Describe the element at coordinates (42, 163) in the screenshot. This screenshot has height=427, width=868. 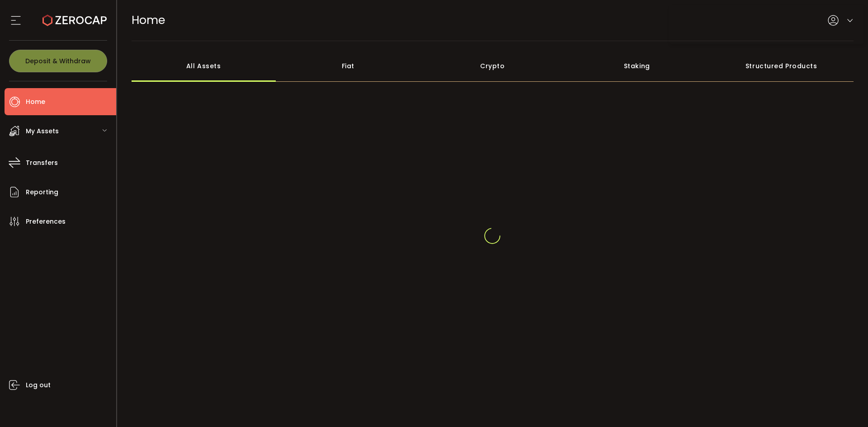
I see `span: Transfers` at that location.